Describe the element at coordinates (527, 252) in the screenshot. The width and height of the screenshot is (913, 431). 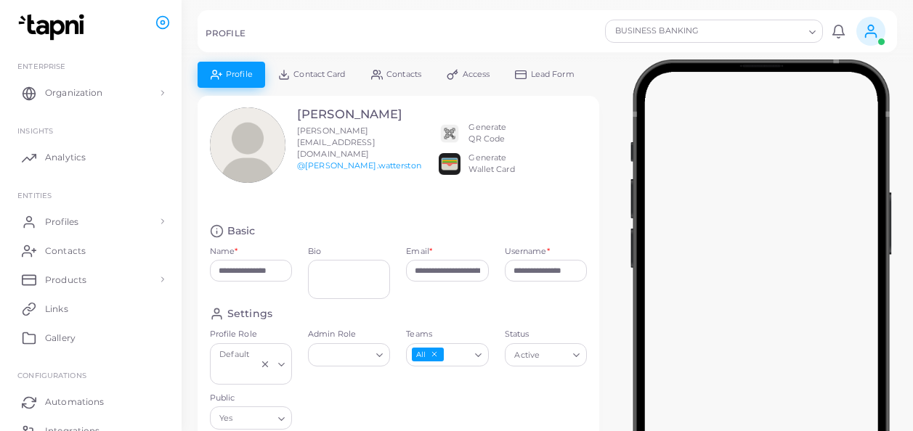
I see `label: Username` at that location.